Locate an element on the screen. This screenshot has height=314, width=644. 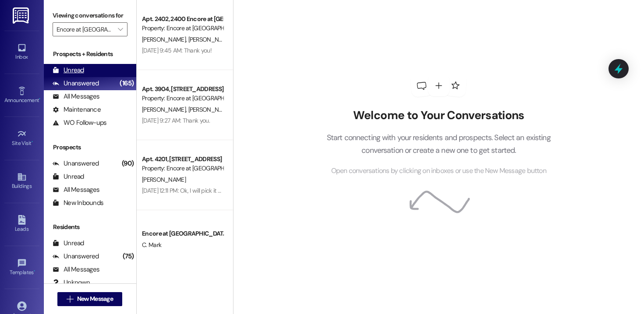
div: (75) is located at coordinates (128, 256).